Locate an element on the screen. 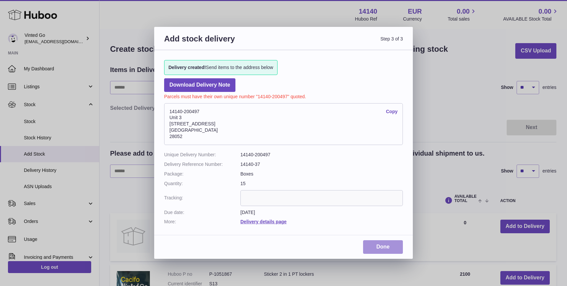 The width and height of the screenshot is (567, 286). span: Send items to the address below is located at coordinates (221, 67).